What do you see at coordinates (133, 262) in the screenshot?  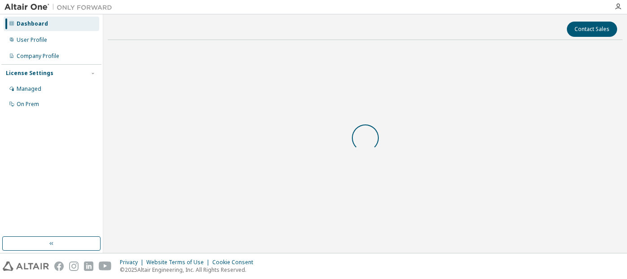 I see `div: Privacy` at bounding box center [133, 262].